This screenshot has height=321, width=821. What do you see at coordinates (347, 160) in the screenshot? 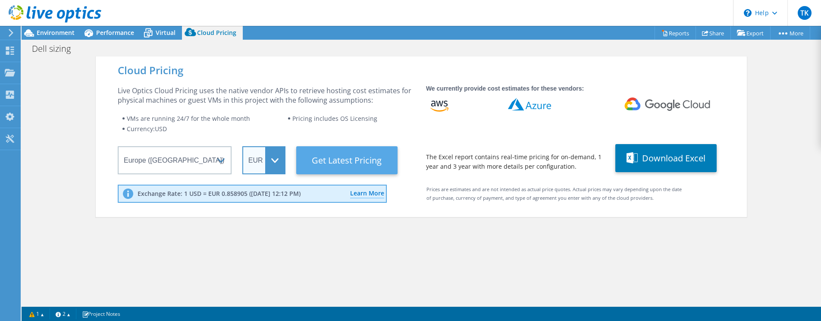
I see `button: Get Latest Pricing` at bounding box center [347, 160].